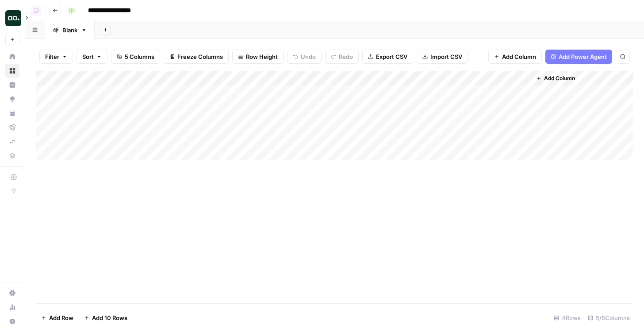 Image resolution: width=644 pixels, height=332 pixels. What do you see at coordinates (12, 321) in the screenshot?
I see `button: Help + Support` at bounding box center [12, 321].